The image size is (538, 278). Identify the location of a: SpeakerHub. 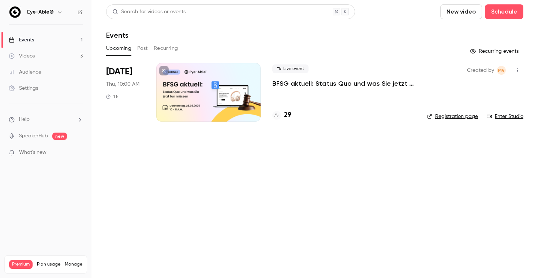
(33, 136).